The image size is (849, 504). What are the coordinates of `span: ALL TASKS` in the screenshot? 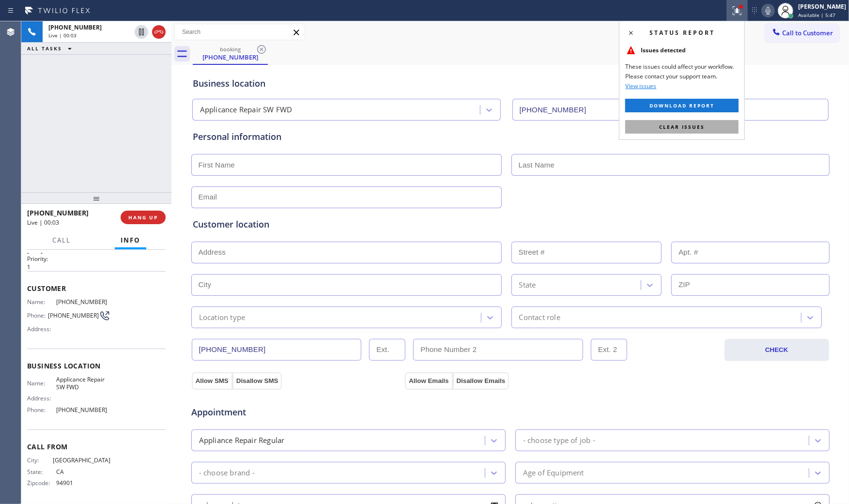 It's located at (44, 48).